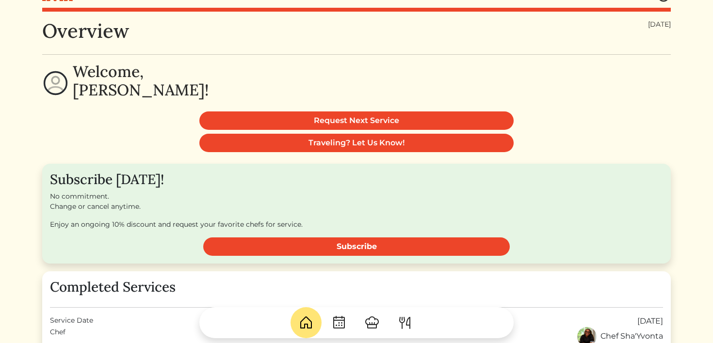 Image resolution: width=713 pixels, height=343 pixels. What do you see at coordinates (372, 323) in the screenshot?
I see `img: ChefHat-a374fb509e4f37eb0702ca99f5f64f3b6956810f32a249b33092029f8484b388.svg` at bounding box center [372, 323].